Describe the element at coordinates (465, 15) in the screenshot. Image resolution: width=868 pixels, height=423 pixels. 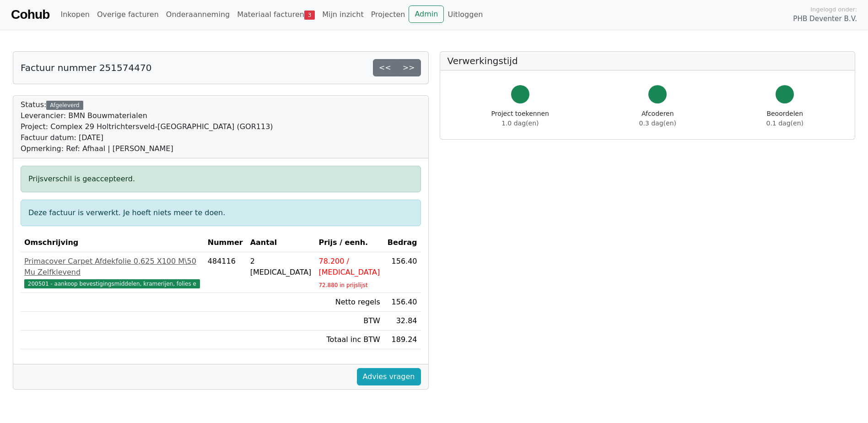
I see `a: Uitloggen` at that location.